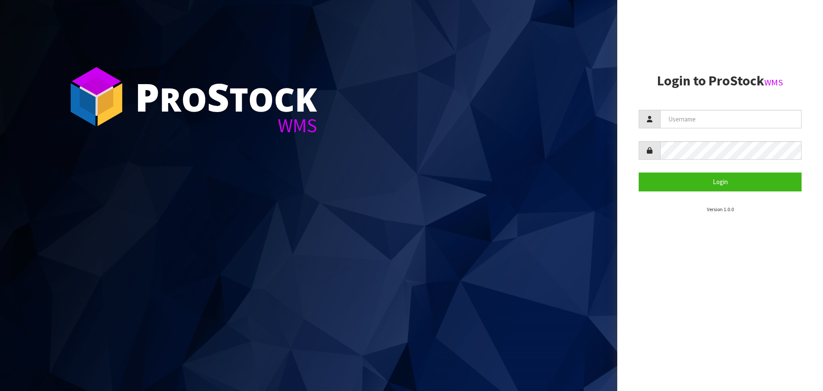 The width and height of the screenshot is (823, 391). I want to click on div: WMS, so click(226, 125).